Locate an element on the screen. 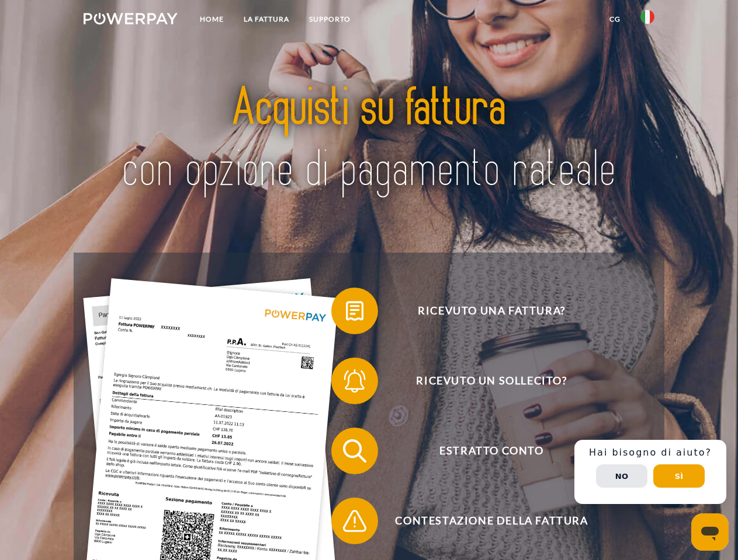  img: it is located at coordinates (647, 17).